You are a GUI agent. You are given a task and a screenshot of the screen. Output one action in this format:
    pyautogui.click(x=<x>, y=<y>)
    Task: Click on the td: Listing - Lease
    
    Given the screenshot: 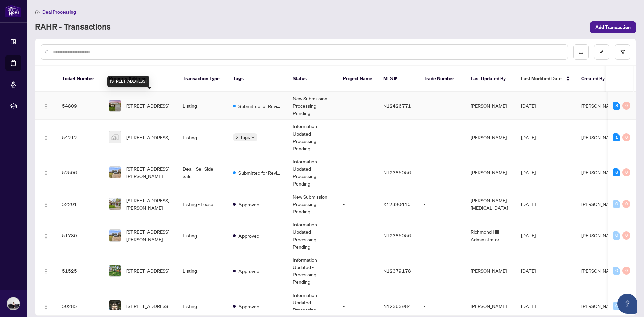 What is the action you would take?
    pyautogui.click(x=203, y=204)
    